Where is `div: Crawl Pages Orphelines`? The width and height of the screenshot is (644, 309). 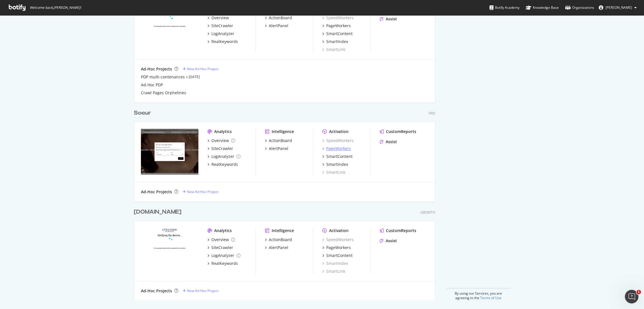 div: Crawl Pages Orphelines is located at coordinates (164, 93).